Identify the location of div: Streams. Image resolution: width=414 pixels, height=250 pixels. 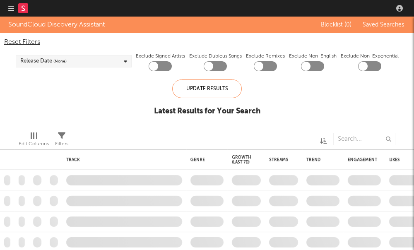
(279, 160).